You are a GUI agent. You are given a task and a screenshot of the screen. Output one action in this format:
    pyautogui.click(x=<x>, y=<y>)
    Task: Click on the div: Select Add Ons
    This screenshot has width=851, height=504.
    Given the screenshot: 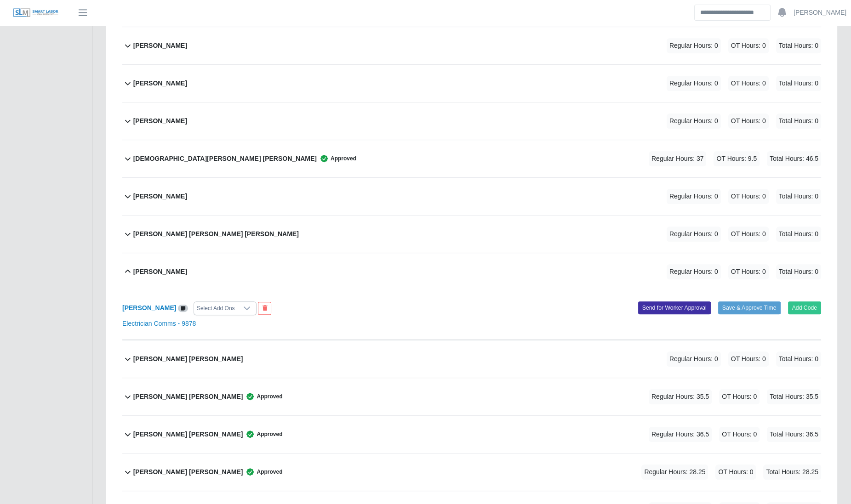 What is the action you would take?
    pyautogui.click(x=216, y=308)
    